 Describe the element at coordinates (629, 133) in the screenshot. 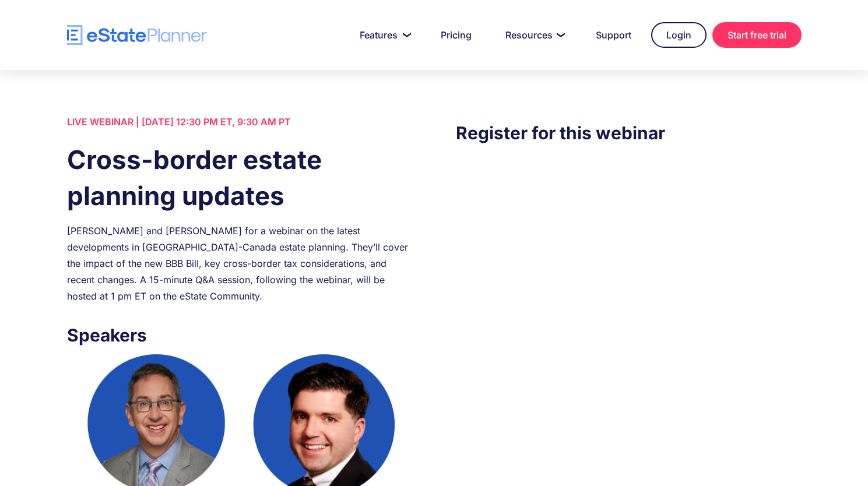

I see `h3: Register for this webinar` at that location.